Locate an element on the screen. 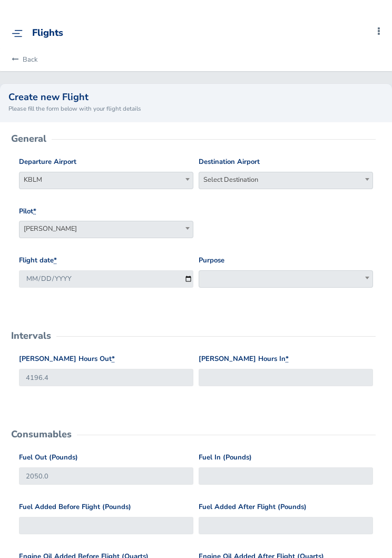 The height and width of the screenshot is (558, 392). label: Pilot is located at coordinates (28, 211).